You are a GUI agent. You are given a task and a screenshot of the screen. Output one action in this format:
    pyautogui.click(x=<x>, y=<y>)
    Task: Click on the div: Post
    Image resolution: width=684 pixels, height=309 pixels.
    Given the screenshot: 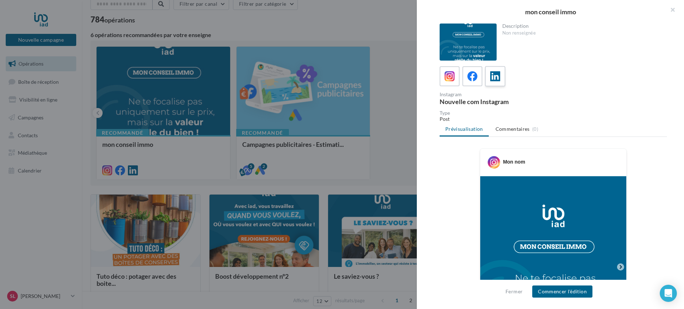 What is the action you would take?
    pyautogui.click(x=553, y=119)
    